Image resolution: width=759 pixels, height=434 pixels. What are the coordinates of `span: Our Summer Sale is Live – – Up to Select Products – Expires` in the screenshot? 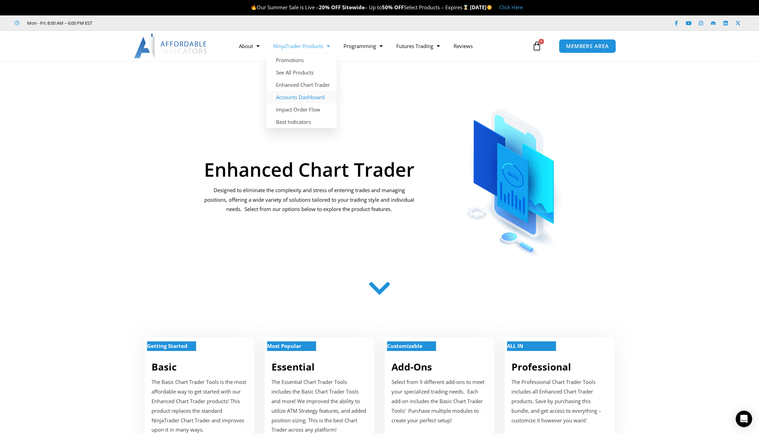 It's located at (360, 7).